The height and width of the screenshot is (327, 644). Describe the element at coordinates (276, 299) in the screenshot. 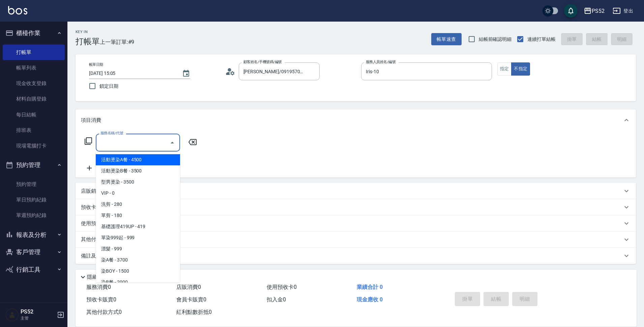

I see `span: 扣入金 0` at that location.